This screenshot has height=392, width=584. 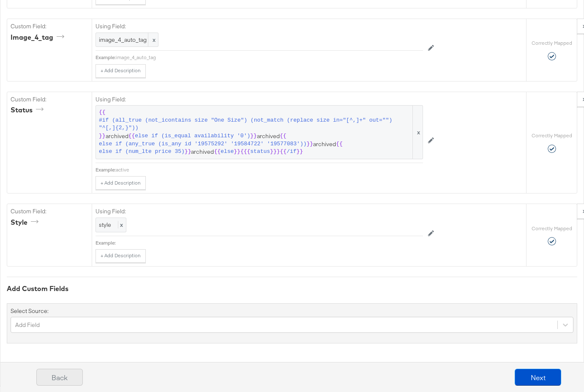 I want to click on span: else if (is_equal availability '0'), so click(x=192, y=136).